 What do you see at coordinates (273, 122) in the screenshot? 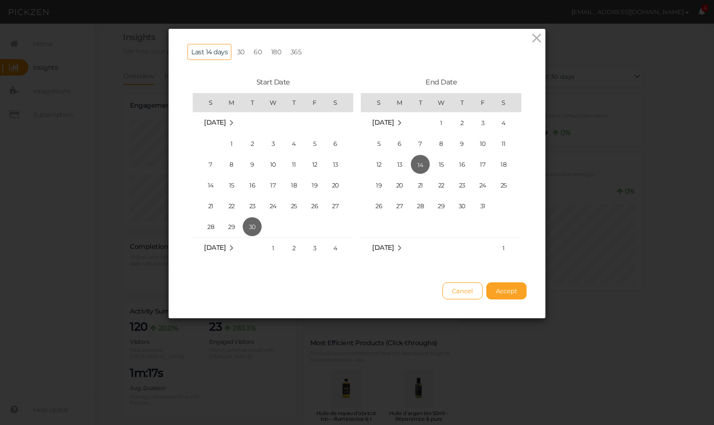
I see `td: September 2025` at bounding box center [273, 122].